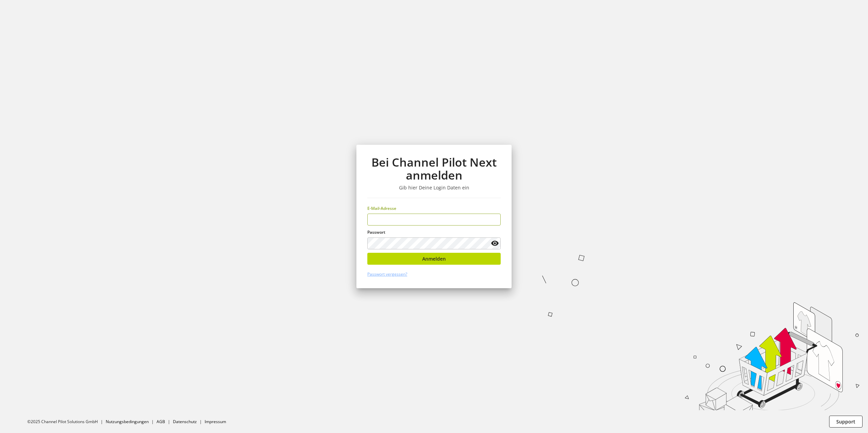 The image size is (868, 433). I want to click on span: E-Mail-Adresse, so click(382, 208).